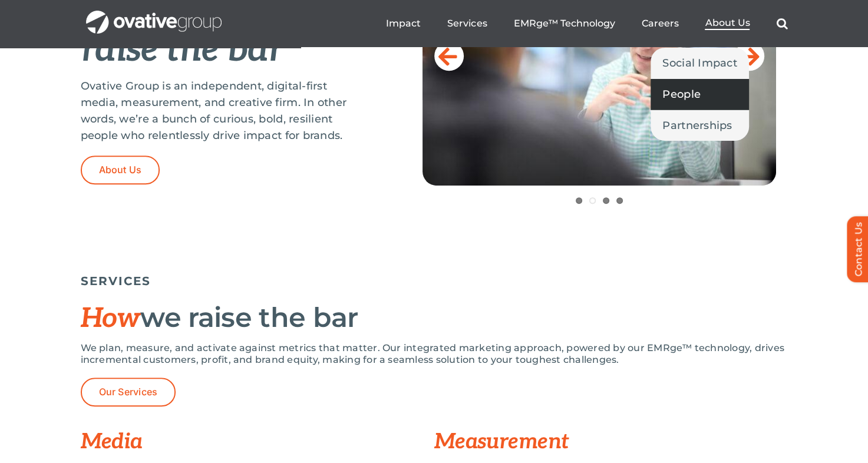 The image size is (868, 463). I want to click on span: People, so click(681, 94).